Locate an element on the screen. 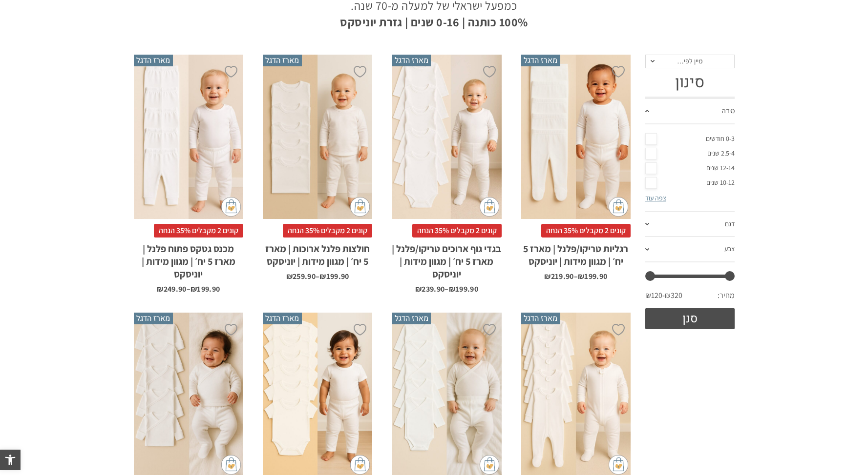 This screenshot has height=475, width=868. h2: מכנס גטקס פתוח פלנל | מארז 5 יח׳ | מגוון מידות | יוניסקס is located at coordinates (188, 259).